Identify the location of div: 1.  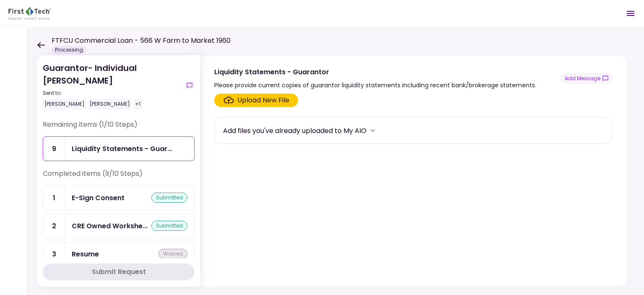
(54, 198).